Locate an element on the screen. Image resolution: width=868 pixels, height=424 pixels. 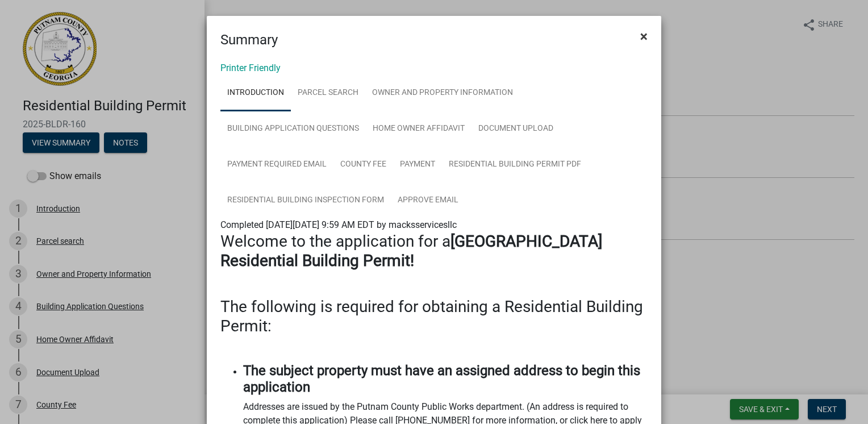
a: Building Application Questions is located at coordinates (293, 129).